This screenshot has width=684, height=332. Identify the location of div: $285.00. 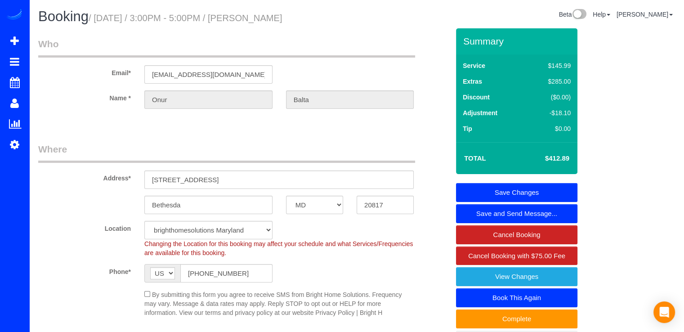
(549, 81).